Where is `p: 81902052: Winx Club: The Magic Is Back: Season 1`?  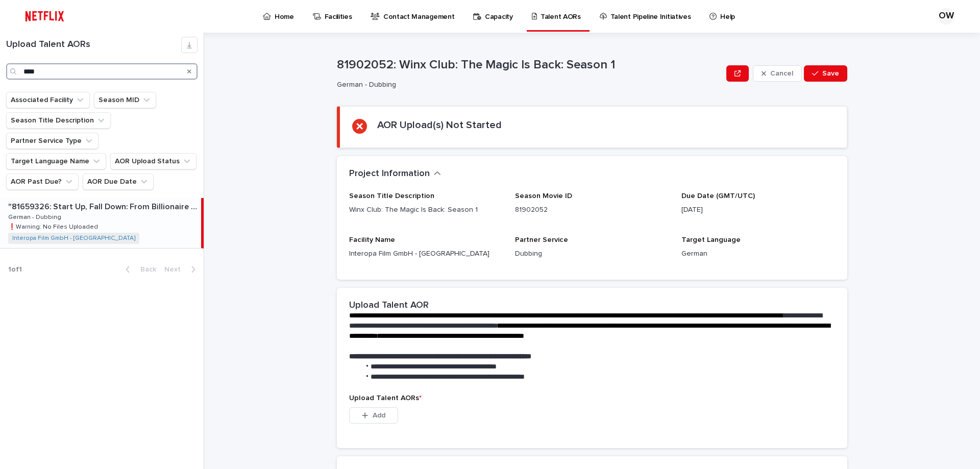
p: 81902052: Winx Club: The Magic Is Back: Season 1 is located at coordinates (529, 65).